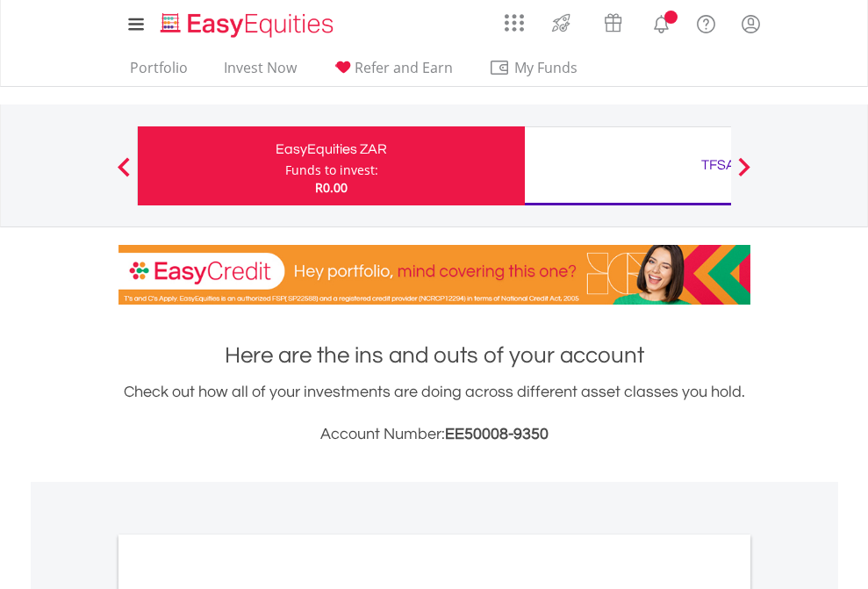 The height and width of the screenshot is (589, 868). What do you see at coordinates (662, 22) in the screenshot?
I see `a: Notifications` at bounding box center [662, 22].